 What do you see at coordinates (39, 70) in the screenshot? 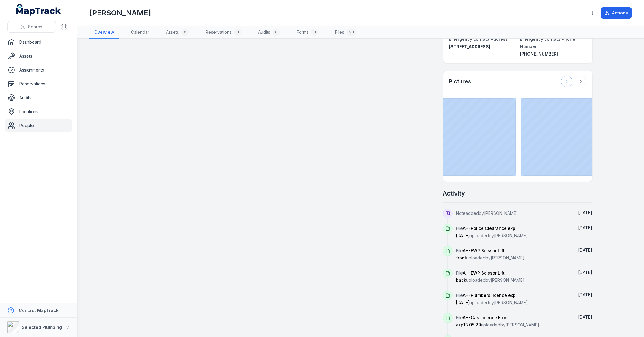
I see `a: Assignments` at bounding box center [39, 70].